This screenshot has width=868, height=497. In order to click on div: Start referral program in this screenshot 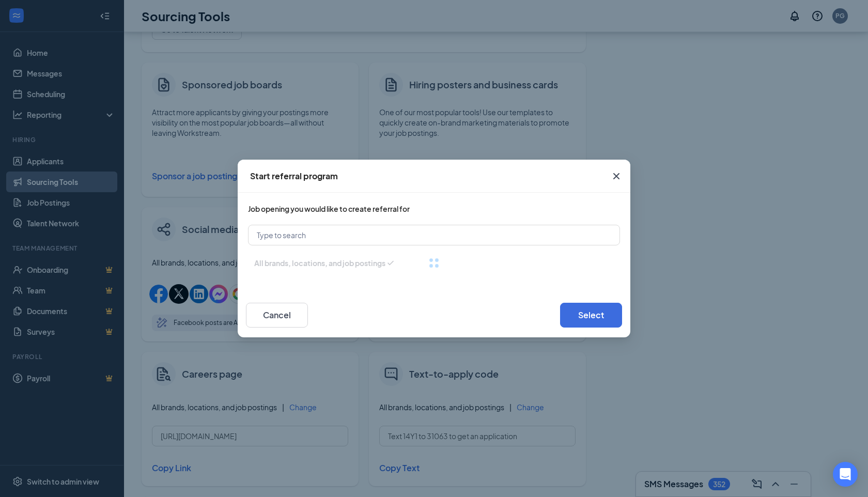, I will do `click(294, 176)`.